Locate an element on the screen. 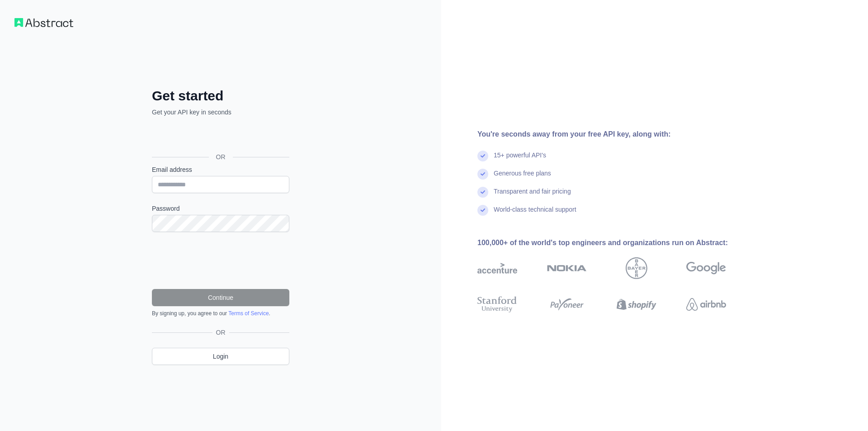 This screenshot has height=431, width=868. div: Transparent and fair pricing is located at coordinates (532, 195).